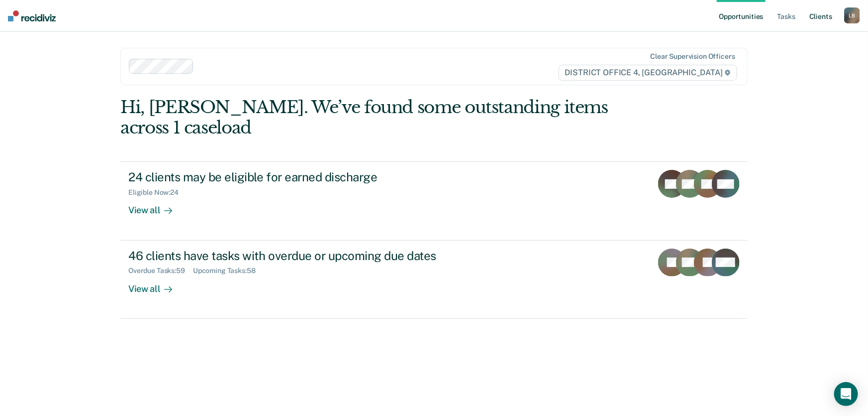  Describe the element at coordinates (32, 16) in the screenshot. I see `img: Recidiviz` at that location.